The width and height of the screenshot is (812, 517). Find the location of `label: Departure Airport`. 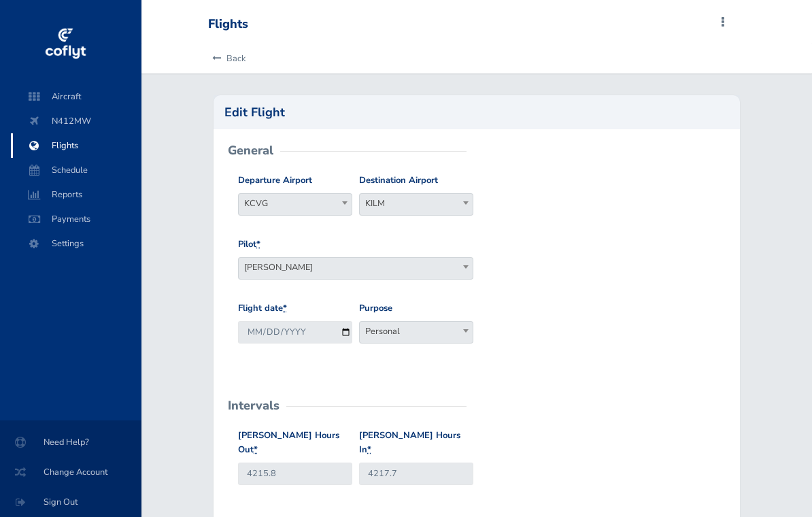

label: Departure Airport is located at coordinates (275, 180).